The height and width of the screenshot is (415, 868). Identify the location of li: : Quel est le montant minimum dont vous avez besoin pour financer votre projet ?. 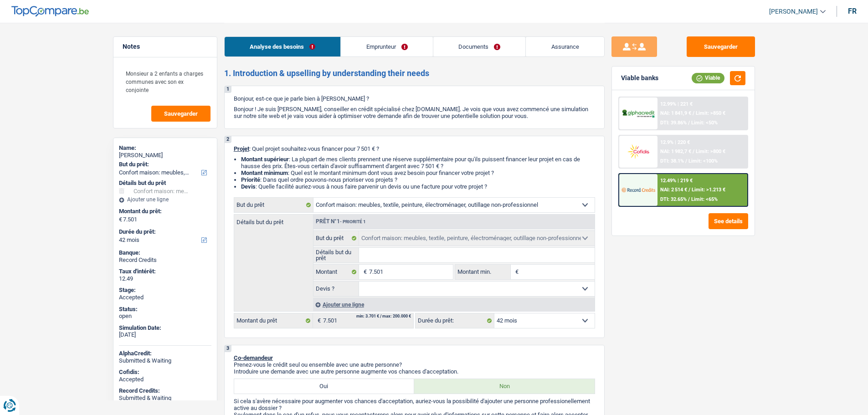
(417, 173).